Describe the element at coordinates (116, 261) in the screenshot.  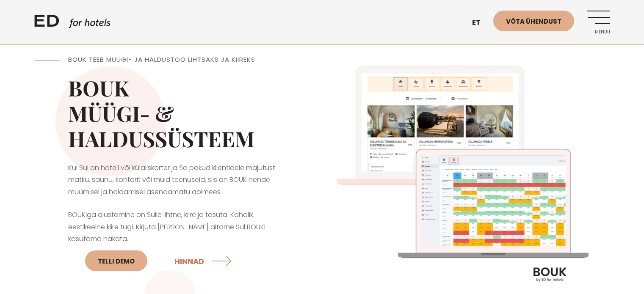
I see `a: Telli DEMO` at that location.